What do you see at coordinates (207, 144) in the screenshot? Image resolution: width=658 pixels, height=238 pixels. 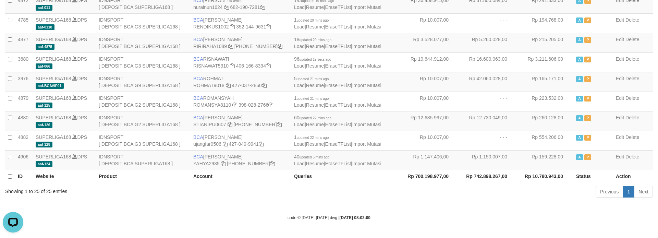 I see `a: ujangfar0506` at bounding box center [207, 144].